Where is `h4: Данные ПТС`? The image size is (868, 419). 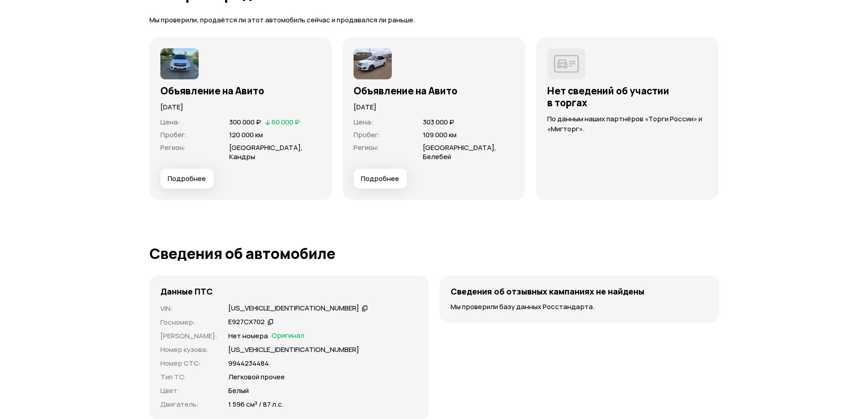
h4: Данные ПТС is located at coordinates (186, 292).